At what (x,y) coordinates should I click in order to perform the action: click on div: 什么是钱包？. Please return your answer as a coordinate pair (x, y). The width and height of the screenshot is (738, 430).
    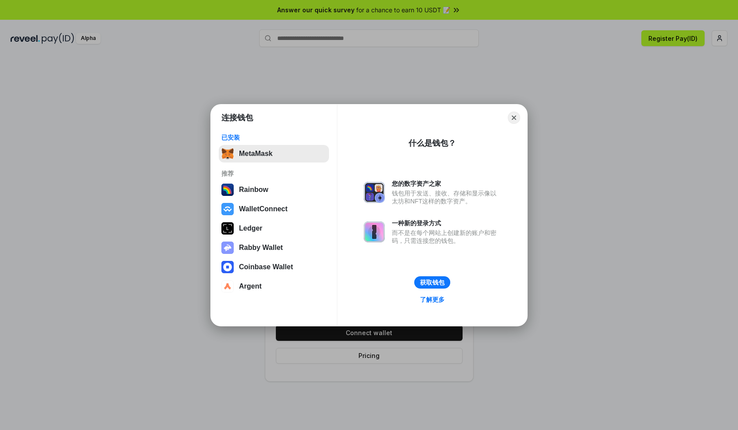
    Looking at the image, I should click on (432, 143).